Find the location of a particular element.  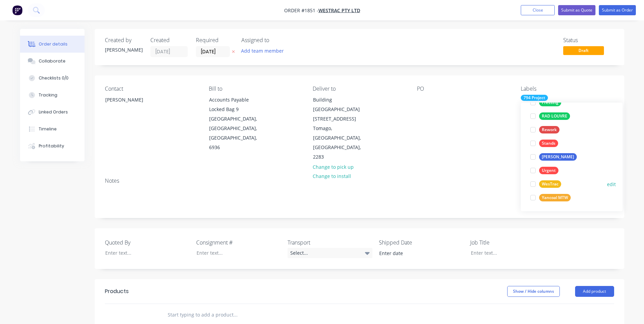

button: Collaborate is located at coordinates (52, 61).